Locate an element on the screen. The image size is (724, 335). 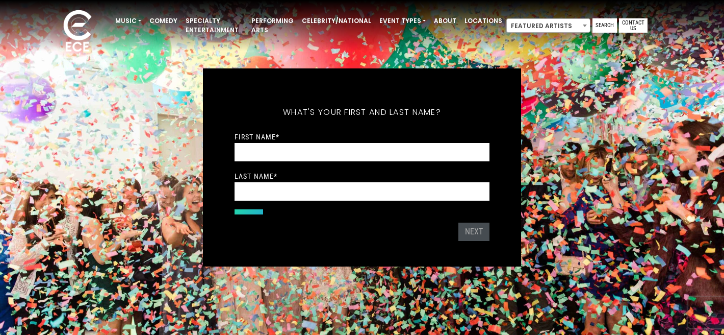
label: First Name is located at coordinates (257, 137).